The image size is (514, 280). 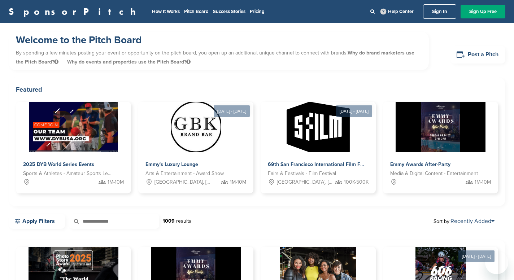 I want to click on a: Pitch Board, so click(x=196, y=12).